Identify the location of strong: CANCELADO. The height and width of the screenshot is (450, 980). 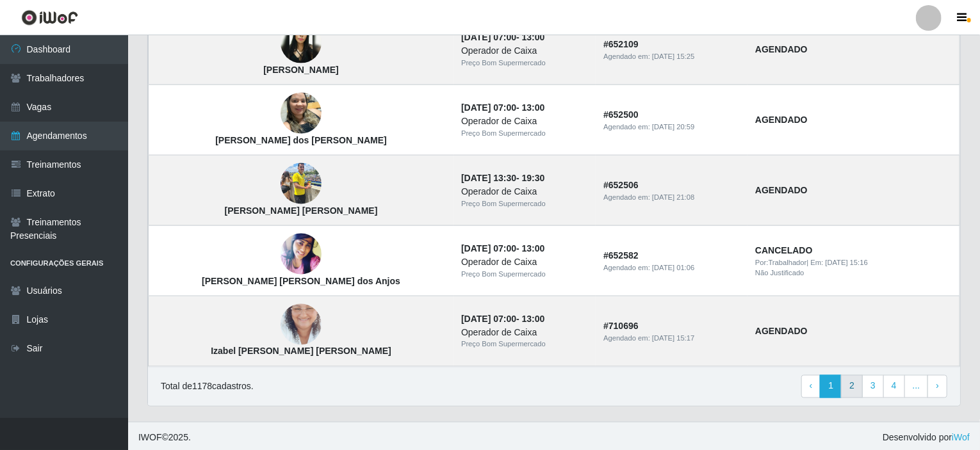
(784, 250).